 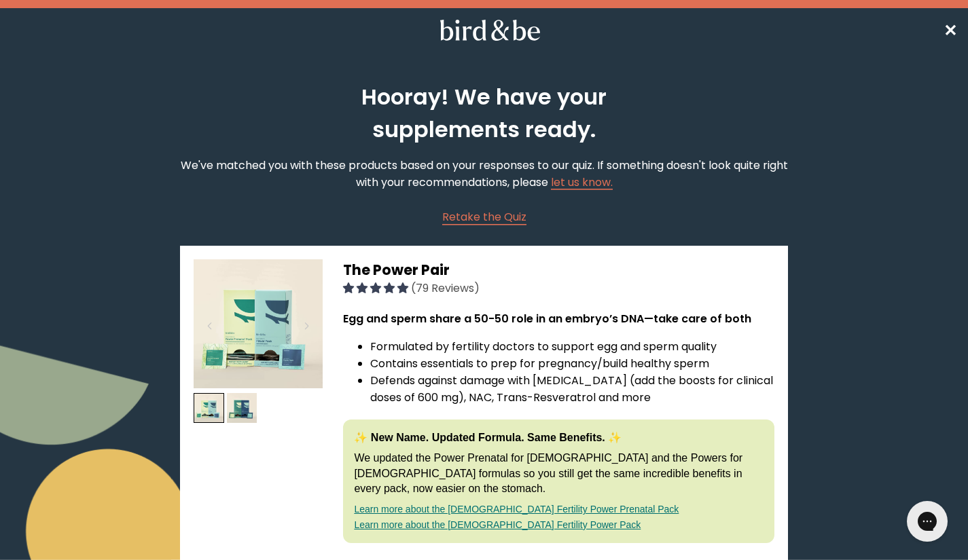 What do you see at coordinates (581, 182) in the screenshot?
I see `a: let us know.` at bounding box center [581, 182].